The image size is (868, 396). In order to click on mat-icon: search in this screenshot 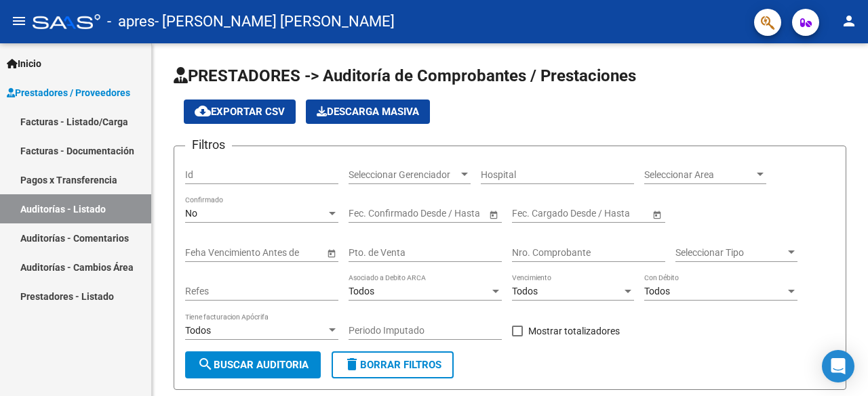, I will do `click(206, 364)`.